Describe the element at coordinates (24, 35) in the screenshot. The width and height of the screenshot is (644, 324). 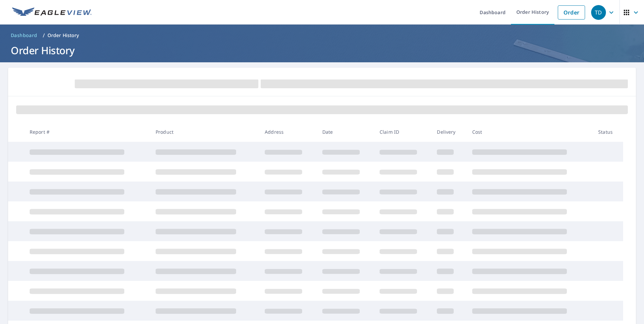
I see `a: Dashboard` at that location.